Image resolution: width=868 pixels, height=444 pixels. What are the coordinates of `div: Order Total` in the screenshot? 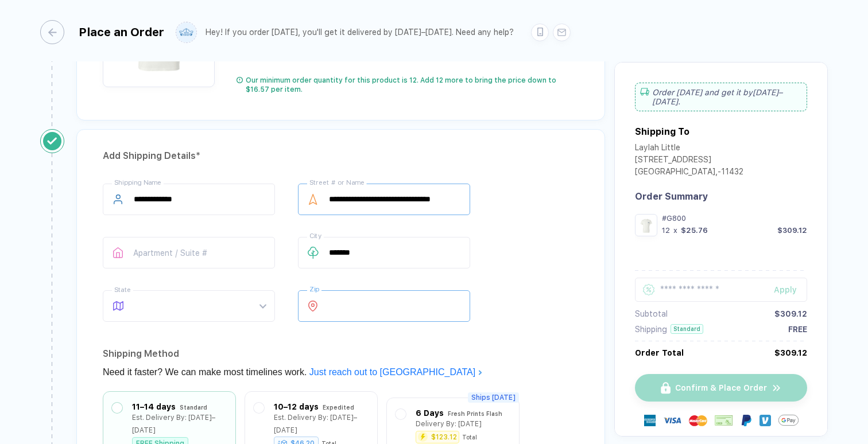 It's located at (659, 353).